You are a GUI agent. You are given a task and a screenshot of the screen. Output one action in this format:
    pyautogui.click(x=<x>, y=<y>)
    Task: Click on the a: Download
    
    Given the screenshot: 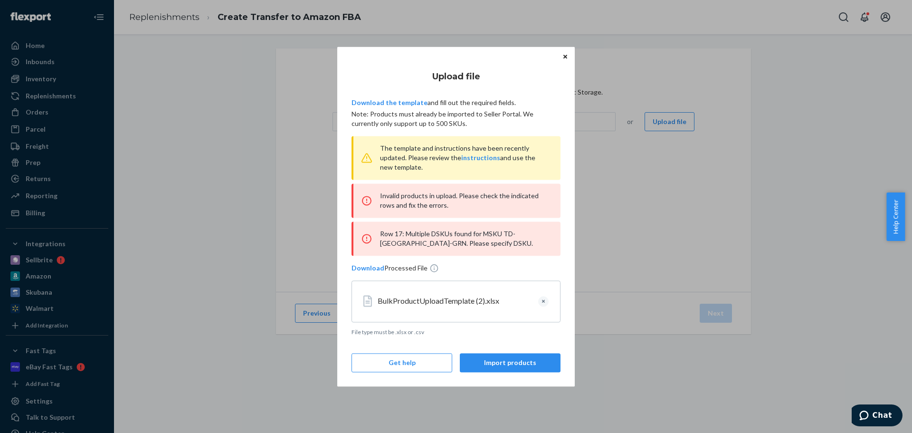 What is the action you would take?
    pyautogui.click(x=368, y=267)
    